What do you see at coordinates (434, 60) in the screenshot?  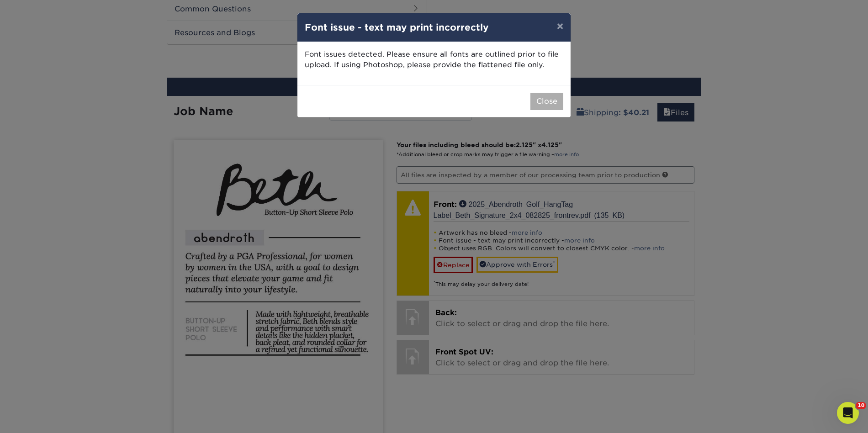 I see `p: Font issues detected. Please ensure all fonts are outlined prior to file upload. If using Photosh...` at bounding box center [434, 60].